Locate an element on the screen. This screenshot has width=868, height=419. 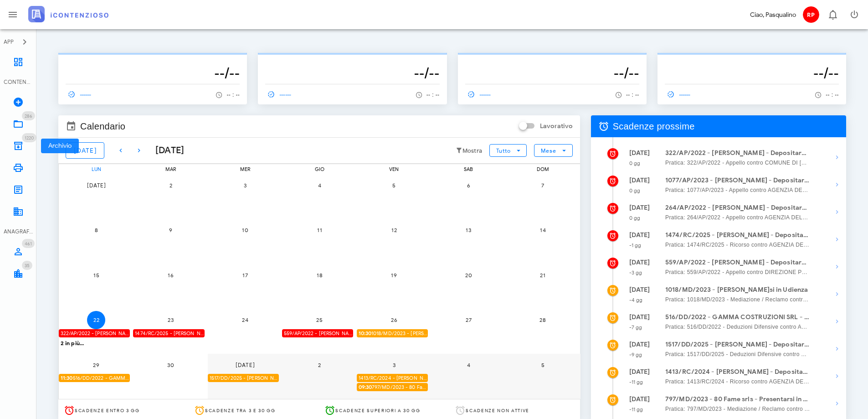
button: 25 is located at coordinates (319, 320).